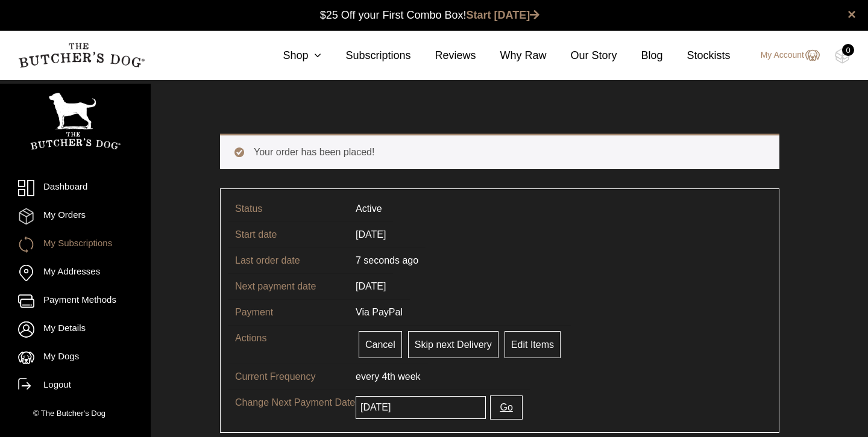 Image resolution: width=868 pixels, height=437 pixels. Describe the element at coordinates (375, 376) in the screenshot. I see `span: every 4th` at that location.